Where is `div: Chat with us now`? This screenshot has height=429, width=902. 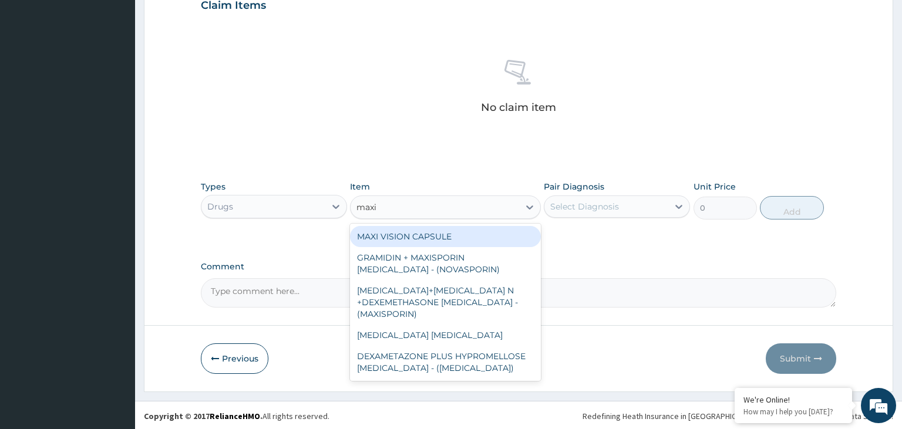 div: Chat with us now is located at coordinates (129, 73).